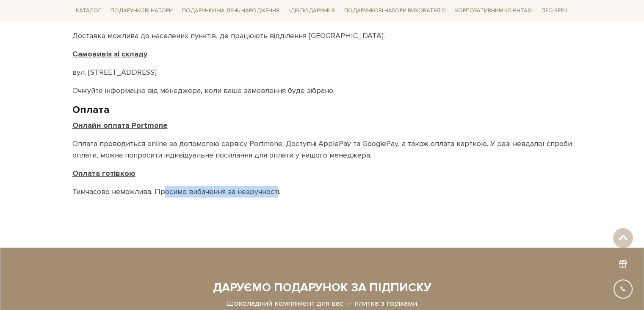 This screenshot has width=644, height=310. I want to click on a: Подарункові набори вихователю, so click(395, 10).